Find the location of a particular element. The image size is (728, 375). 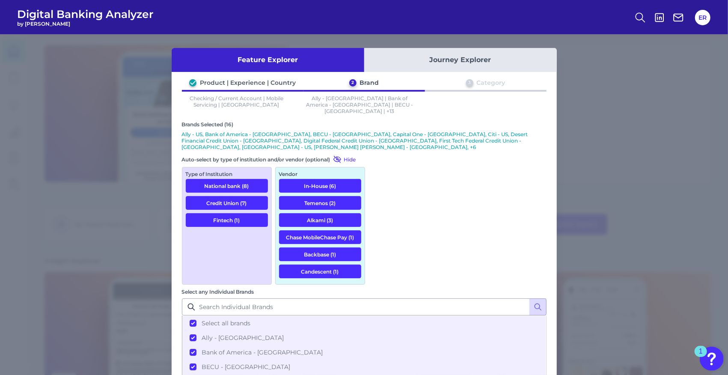

div: Vendor is located at coordinates (320, 174).